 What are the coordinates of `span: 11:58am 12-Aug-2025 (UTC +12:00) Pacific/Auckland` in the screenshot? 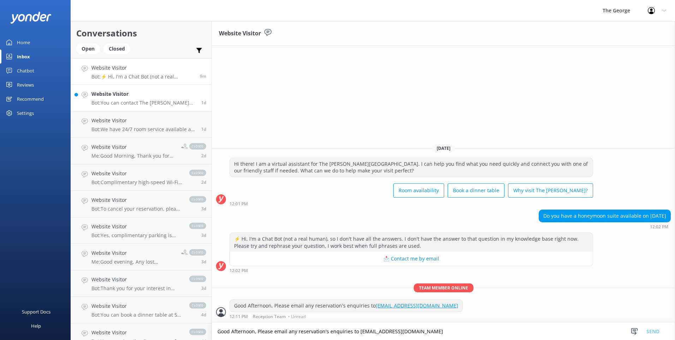 It's located at (204, 208).